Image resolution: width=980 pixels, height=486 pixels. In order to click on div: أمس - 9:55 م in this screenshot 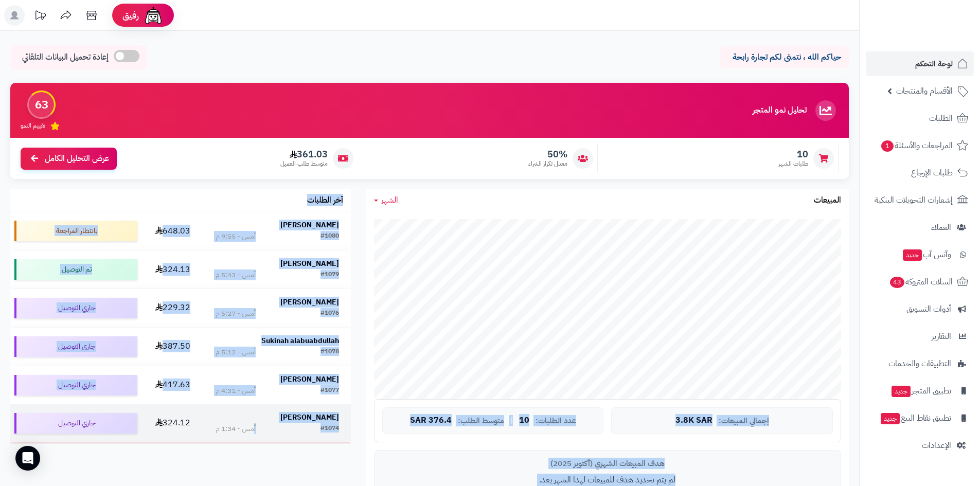, I will do `click(235, 237)`.